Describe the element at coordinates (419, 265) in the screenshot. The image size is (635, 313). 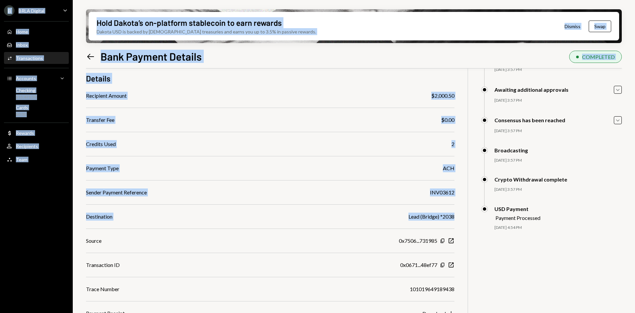
I see `div: 0x0671...48ef77` at that location.